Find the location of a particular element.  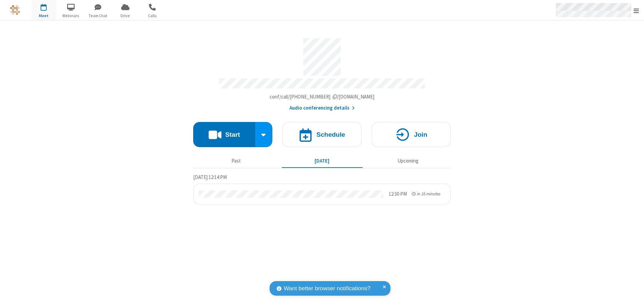

h4: Schedule is located at coordinates (331, 134).